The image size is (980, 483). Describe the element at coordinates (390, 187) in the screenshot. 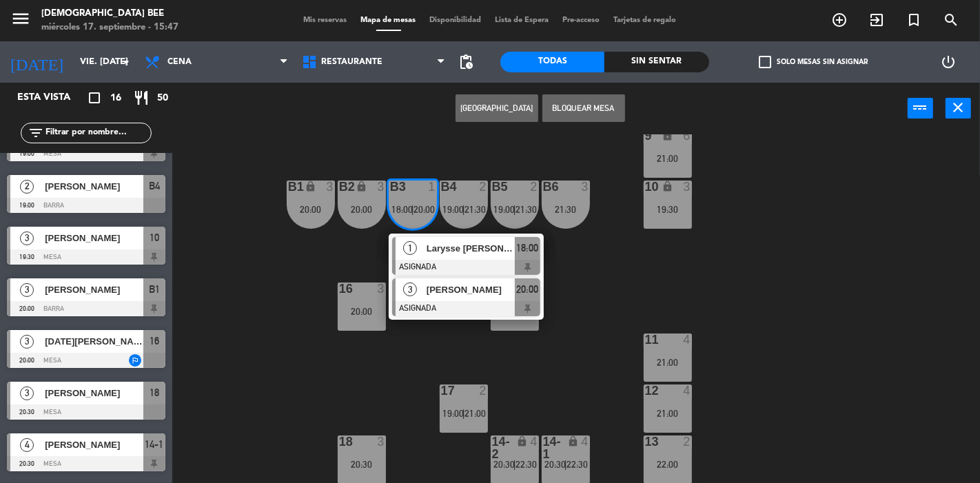

I see `div: B3` at that location.